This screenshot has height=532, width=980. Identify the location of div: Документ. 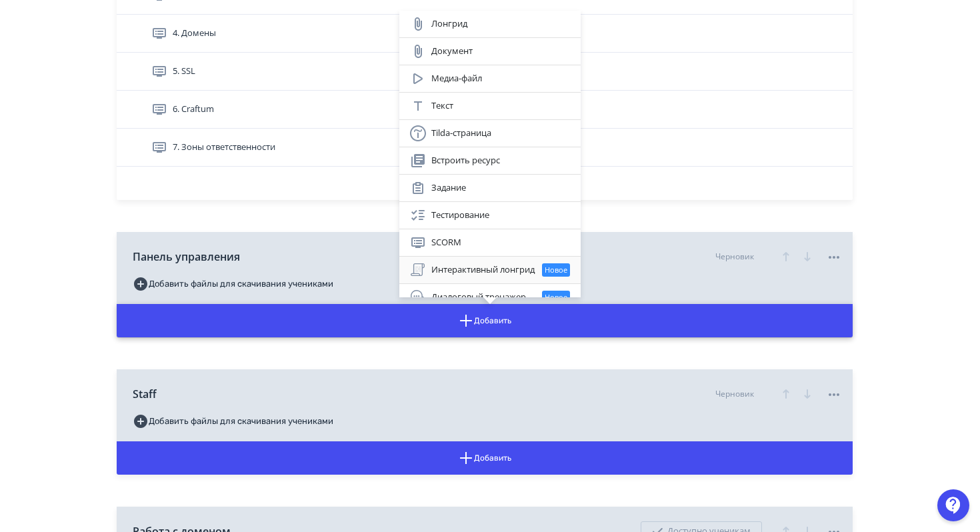
(490, 51).